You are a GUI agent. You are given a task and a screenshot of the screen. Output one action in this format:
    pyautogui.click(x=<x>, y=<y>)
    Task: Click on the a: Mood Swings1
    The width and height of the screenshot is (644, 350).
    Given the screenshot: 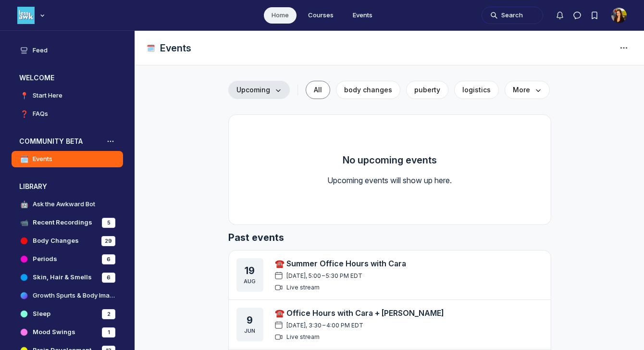 What is the action you would take?
    pyautogui.click(x=67, y=333)
    